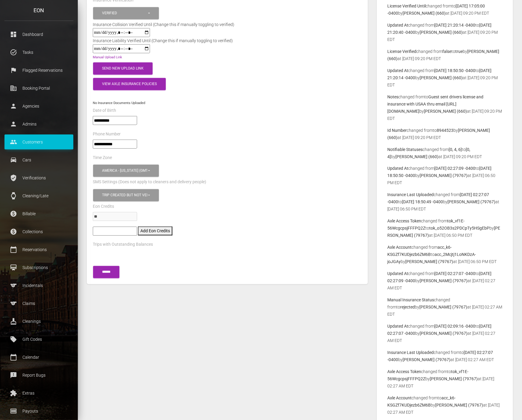 This screenshot has height=420, width=522. Describe the element at coordinates (39, 35) in the screenshot. I see `p: Dashboard` at that location.